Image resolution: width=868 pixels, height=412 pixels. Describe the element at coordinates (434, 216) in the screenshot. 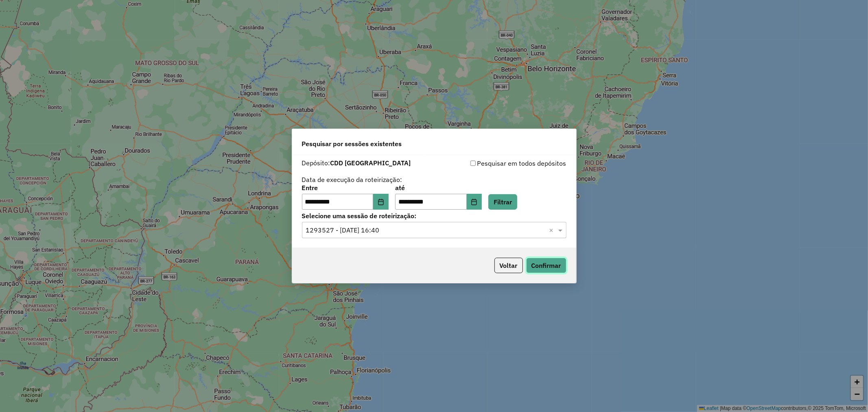

I see `label: Selecione uma sessão de roteirização:` at that location.